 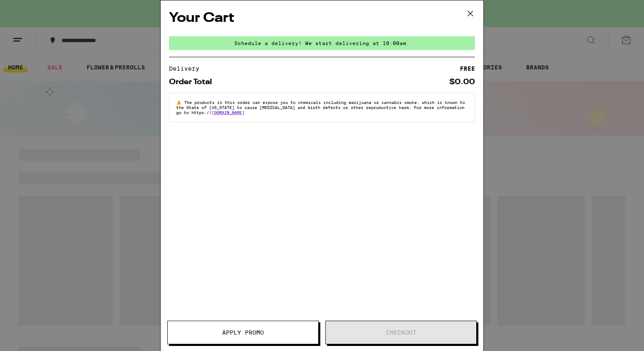 What do you see at coordinates (243, 332) in the screenshot?
I see `span: Apply Promo` at bounding box center [243, 332].